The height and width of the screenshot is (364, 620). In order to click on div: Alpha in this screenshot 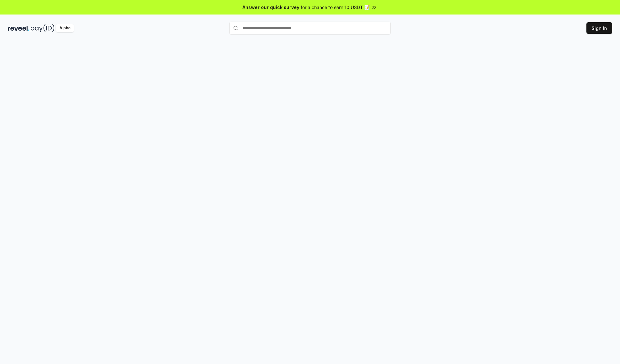, I will do `click(65, 28)`.